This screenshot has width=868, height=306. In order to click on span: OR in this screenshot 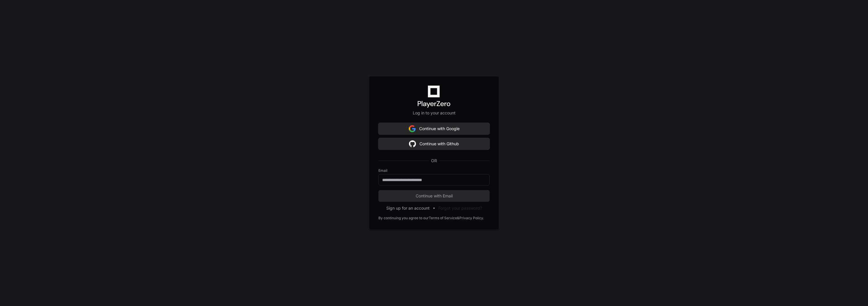, I will do `click(434, 161)`.